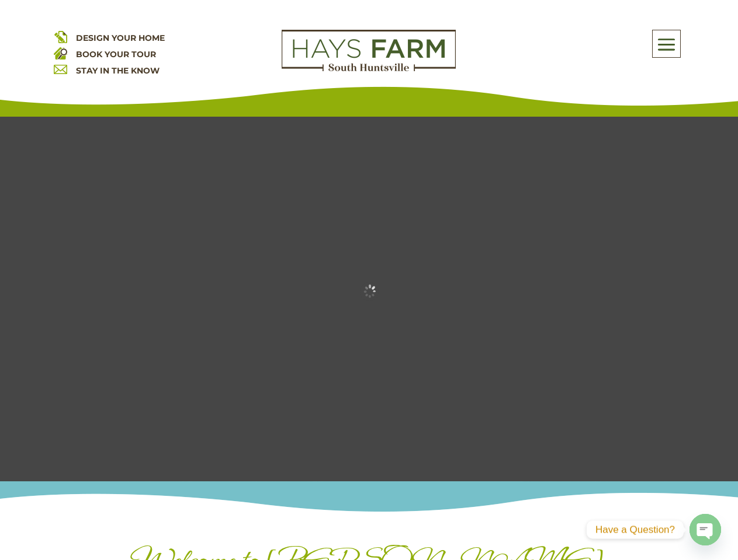 This screenshot has height=560, width=738. What do you see at coordinates (120, 38) in the screenshot?
I see `a: DESIGN YOUR HOME` at bounding box center [120, 38].